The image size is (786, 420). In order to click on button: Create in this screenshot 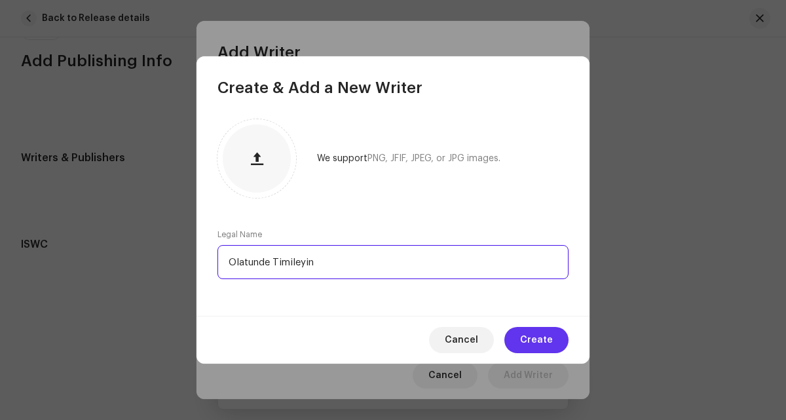, I will do `click(536, 340)`.